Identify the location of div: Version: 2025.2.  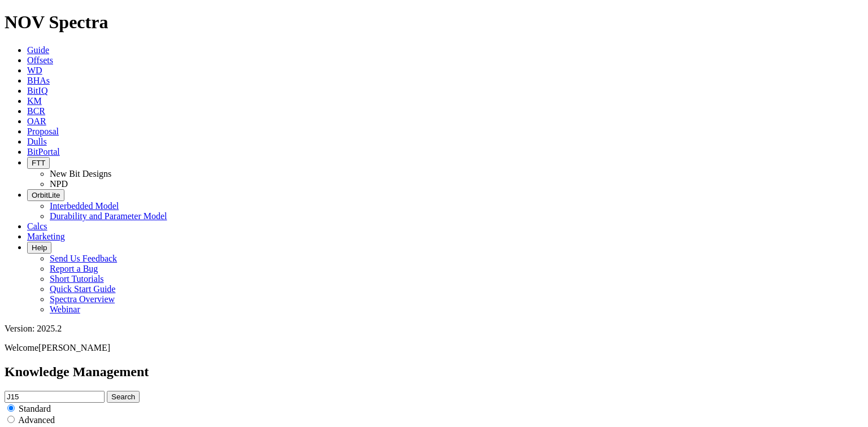
(434, 329).